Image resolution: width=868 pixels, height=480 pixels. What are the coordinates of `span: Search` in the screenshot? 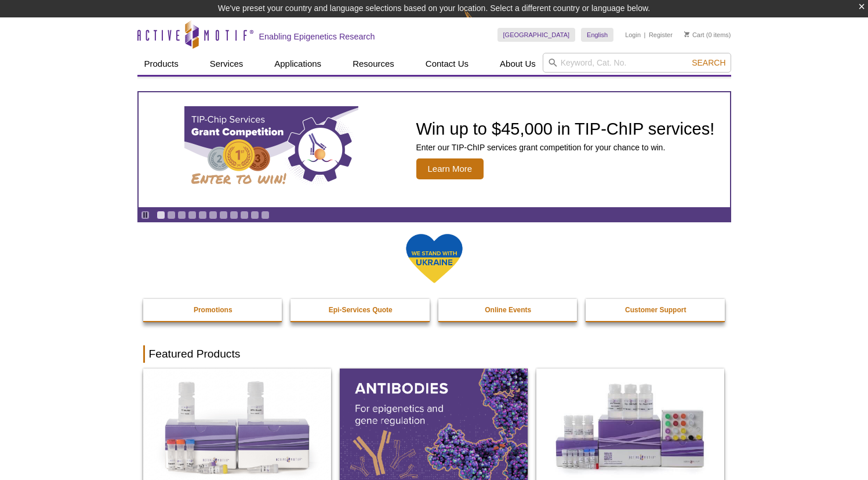 It's located at (708, 63).